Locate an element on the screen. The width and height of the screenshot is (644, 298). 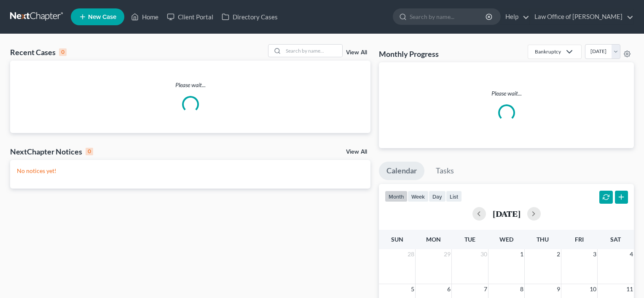
a: Calendar is located at coordinates (401, 171).